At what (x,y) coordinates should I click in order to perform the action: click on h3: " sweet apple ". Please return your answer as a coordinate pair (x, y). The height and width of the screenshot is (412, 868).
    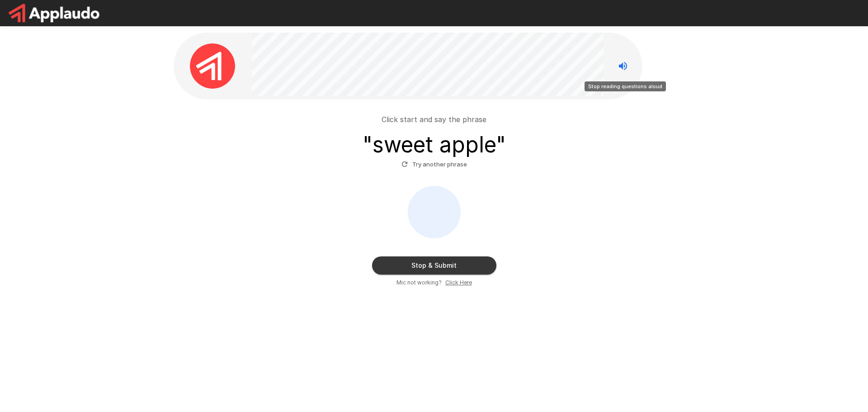
    Looking at the image, I should click on (434, 145).